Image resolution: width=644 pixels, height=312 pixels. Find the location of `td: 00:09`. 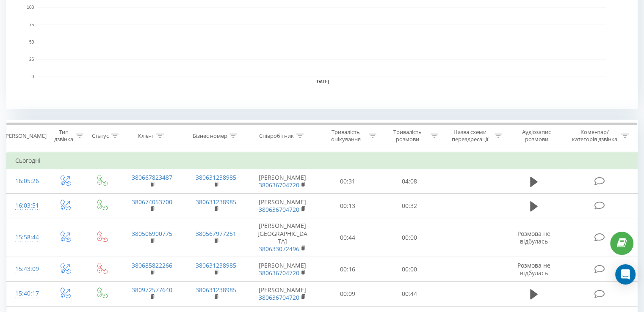

td: 00:09 is located at coordinates (348, 294).